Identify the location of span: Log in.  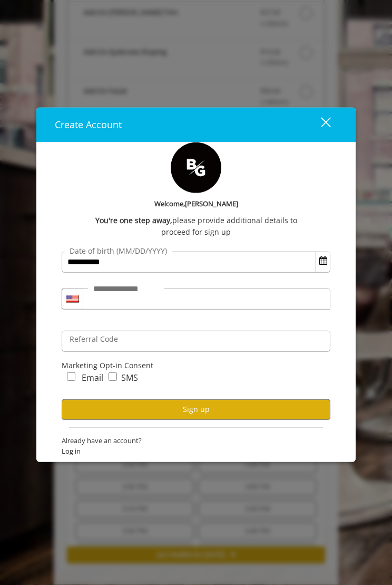
(196, 451).